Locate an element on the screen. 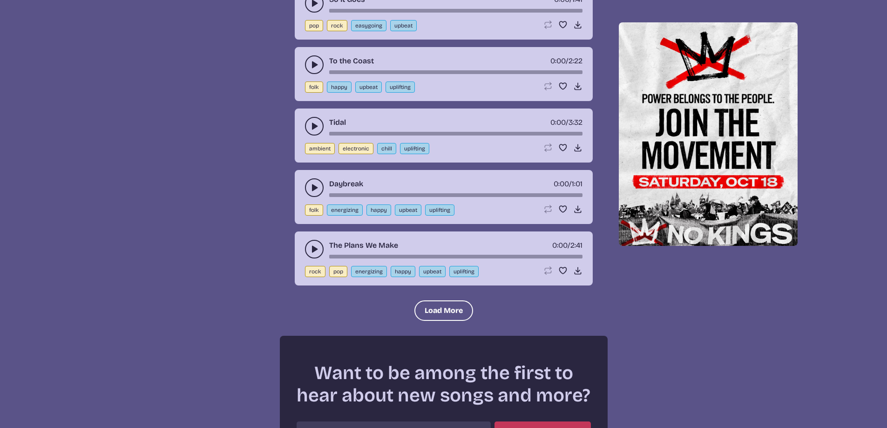 This screenshot has width=887, height=428. button: ambient is located at coordinates (320, 148).